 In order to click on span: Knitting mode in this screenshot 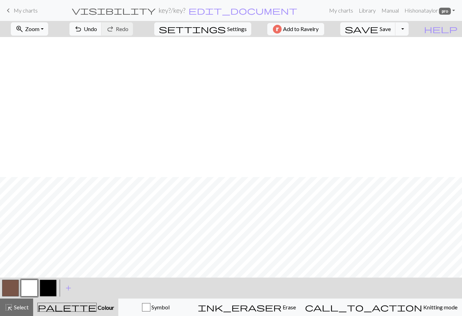, I will do `click(440, 307)`.